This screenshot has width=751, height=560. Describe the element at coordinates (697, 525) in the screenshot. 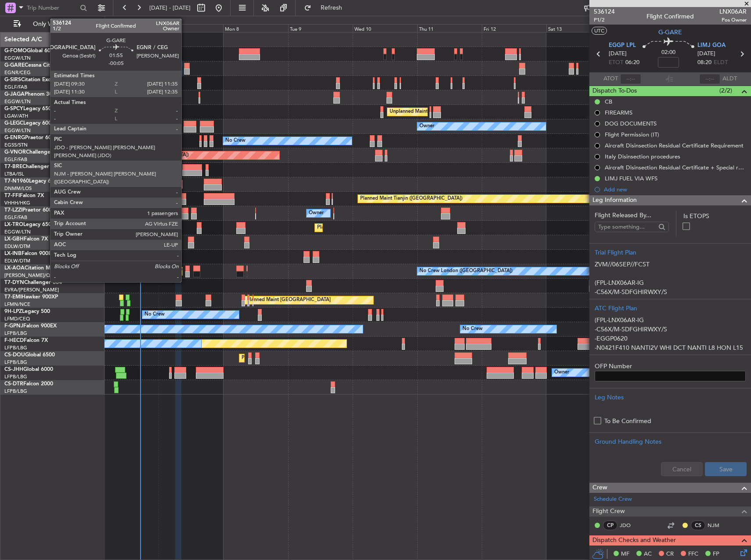

I see `div: CS` at that location.